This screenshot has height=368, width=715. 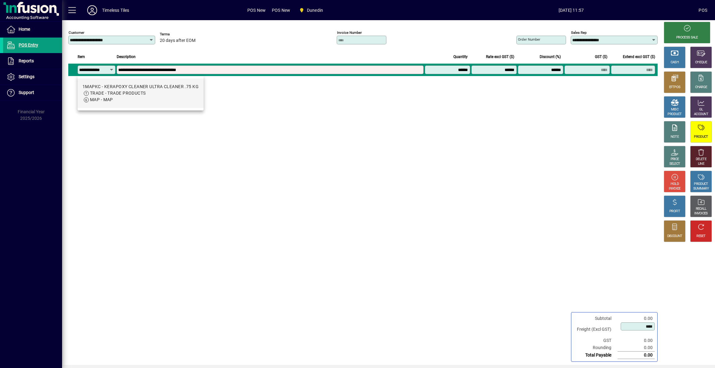 What do you see at coordinates (687, 38) in the screenshot?
I see `div: PROCESS SALE` at bounding box center [687, 38].